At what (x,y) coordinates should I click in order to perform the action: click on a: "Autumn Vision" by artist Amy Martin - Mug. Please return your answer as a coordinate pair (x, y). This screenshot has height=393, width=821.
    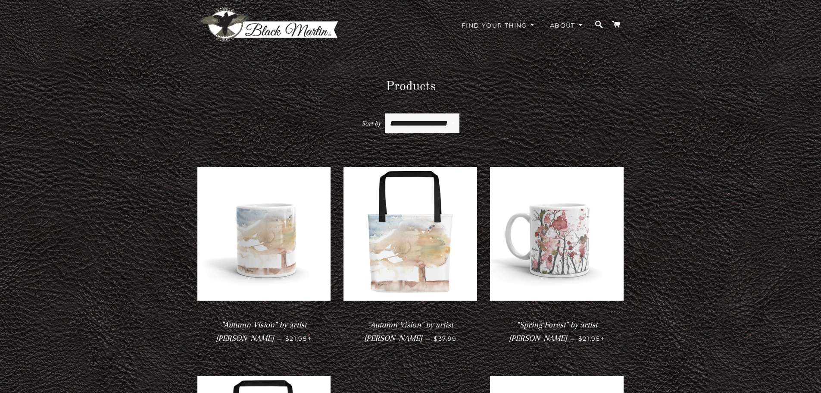
    Looking at the image, I should click on (264, 234).